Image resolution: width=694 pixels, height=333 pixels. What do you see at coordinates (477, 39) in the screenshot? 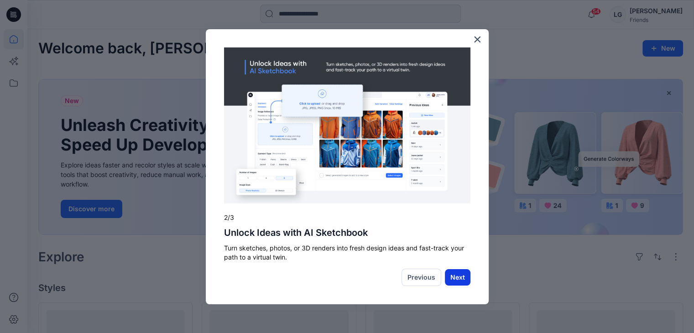
I see `button: Close` at bounding box center [477, 39].